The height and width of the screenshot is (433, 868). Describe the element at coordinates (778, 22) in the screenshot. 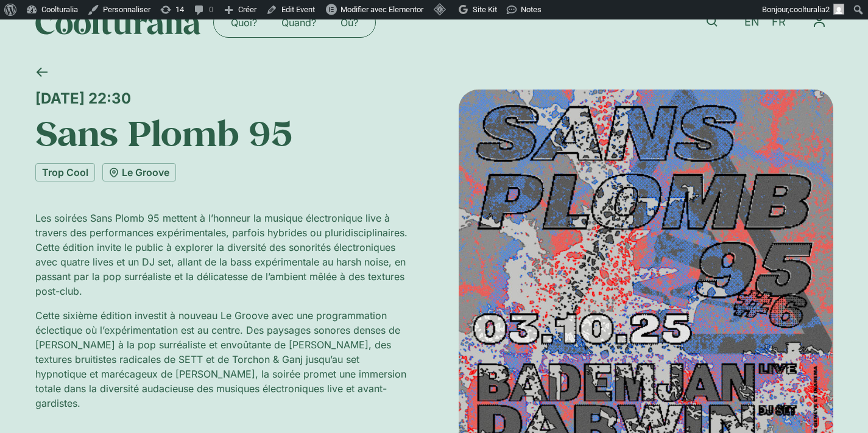

I see `span: FR` at that location.